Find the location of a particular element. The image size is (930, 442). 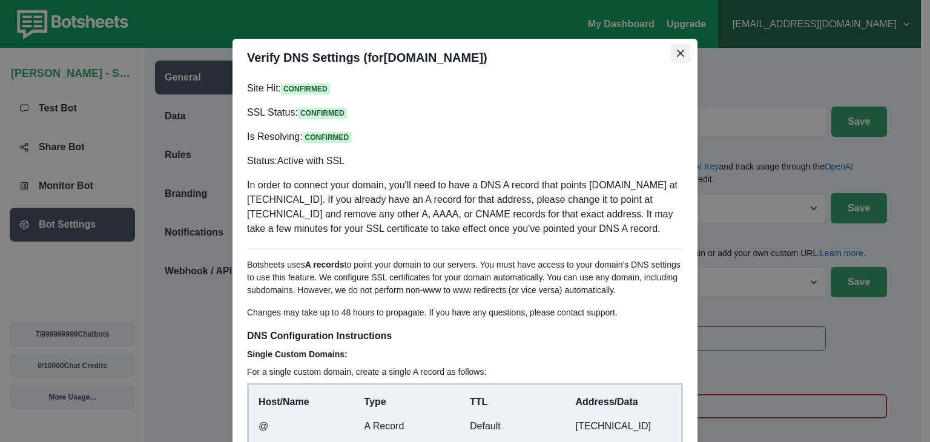

p: For a single custom domain, create a single A record as follows: is located at coordinates (465, 372).